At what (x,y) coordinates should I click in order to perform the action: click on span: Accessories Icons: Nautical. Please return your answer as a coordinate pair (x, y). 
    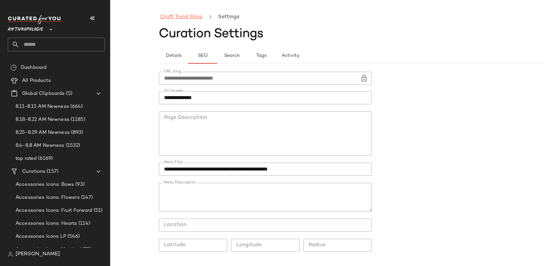
    Looking at the image, I should click on (48, 249).